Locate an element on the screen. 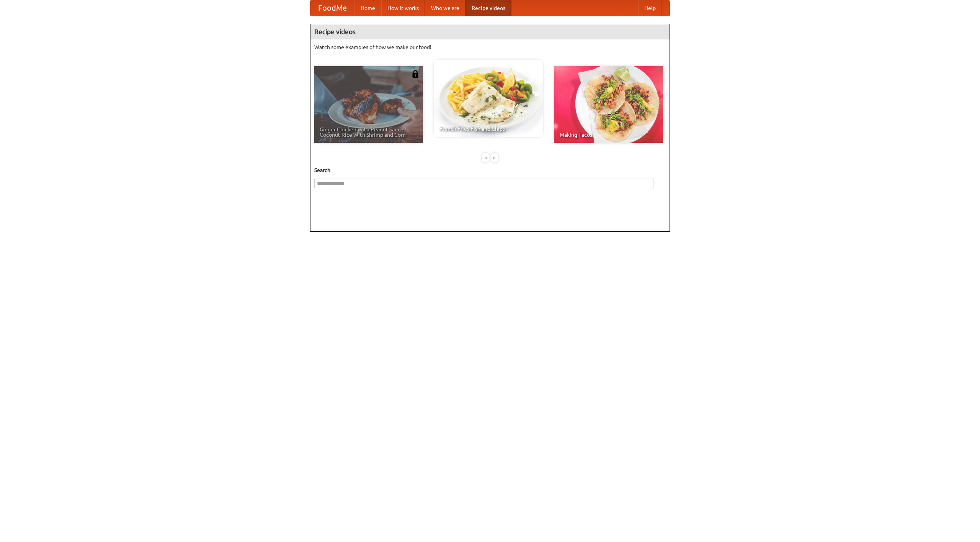 The image size is (980, 542). a: FoodMe is located at coordinates (332, 8).